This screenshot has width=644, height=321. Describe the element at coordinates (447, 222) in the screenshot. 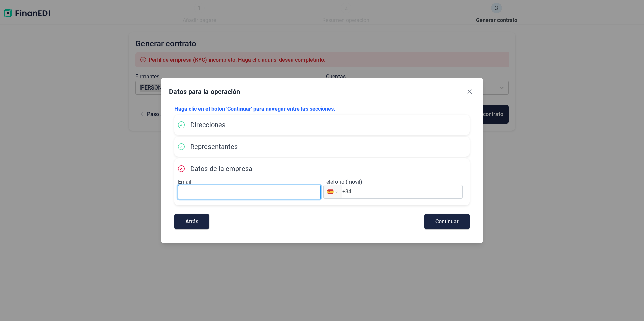

I see `span: Continuar` at that location.